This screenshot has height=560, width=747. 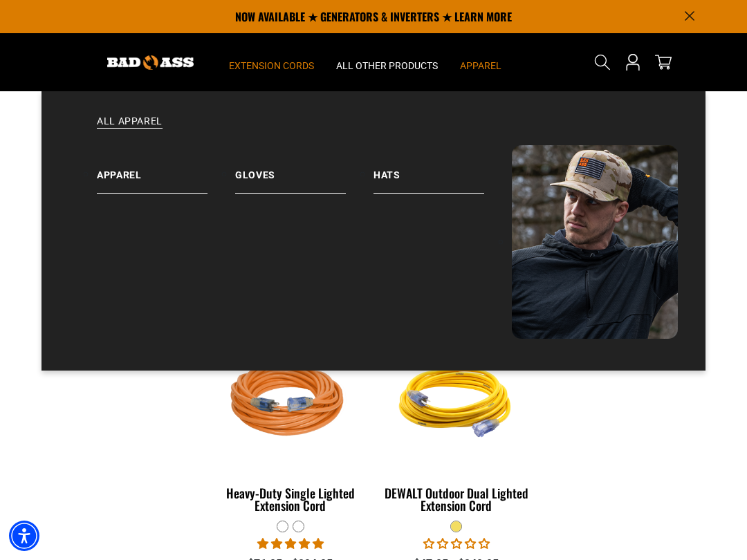 I want to click on a: All Apparel, so click(x=374, y=130).